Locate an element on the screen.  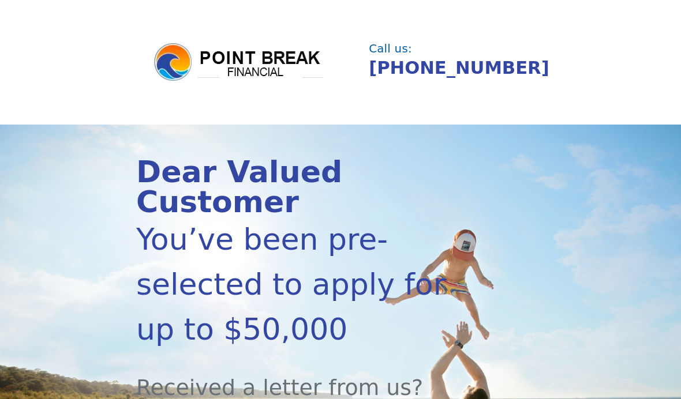
div: Call us: is located at coordinates (454, 49).